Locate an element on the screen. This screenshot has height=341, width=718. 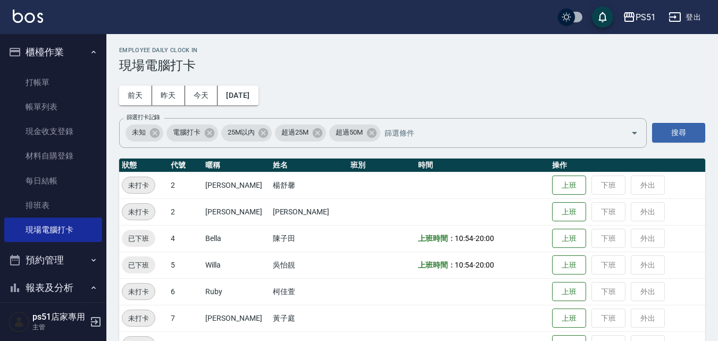
a: 打帳單 is located at coordinates (53, 82).